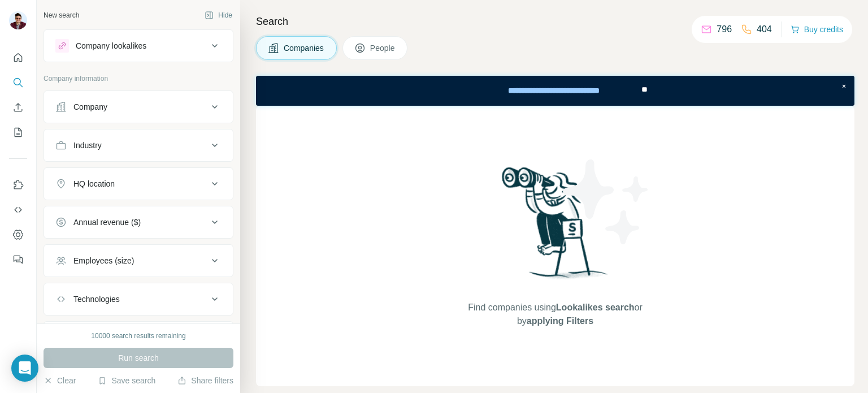 The width and height of the screenshot is (868, 393). Describe the element at coordinates (764, 29) in the screenshot. I see `p: 404` at that location.